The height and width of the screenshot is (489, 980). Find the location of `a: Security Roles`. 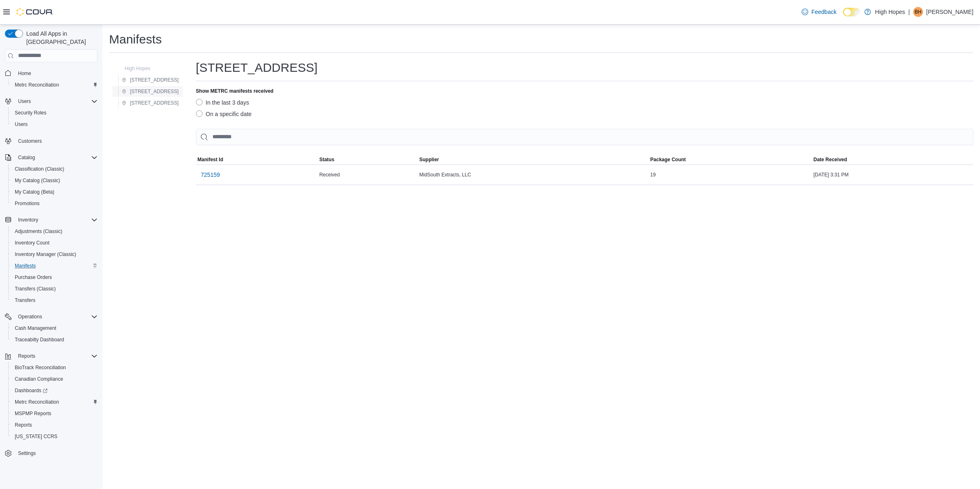

a: Security Roles is located at coordinates (30, 113).